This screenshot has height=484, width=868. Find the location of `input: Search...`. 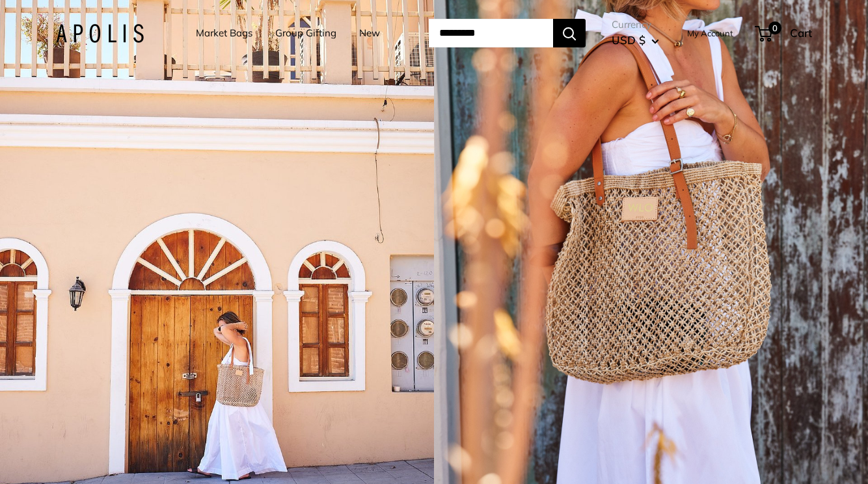

input: Search... is located at coordinates (491, 33).